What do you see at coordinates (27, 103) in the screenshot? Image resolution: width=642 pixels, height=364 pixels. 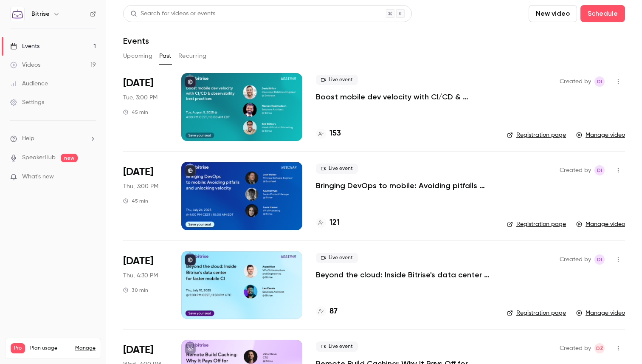 I see `div: Settings` at bounding box center [27, 103].